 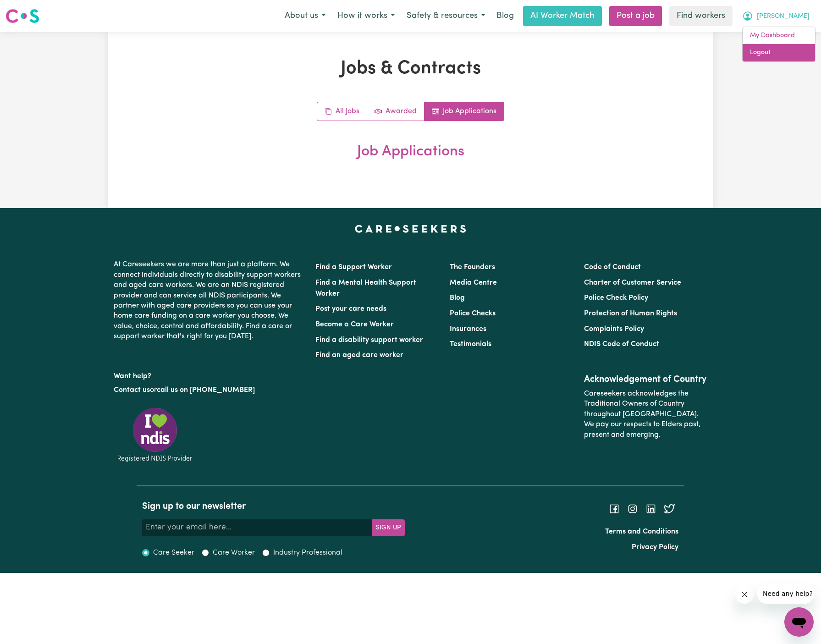 I want to click on a: Find an aged care worker, so click(x=359, y=355).